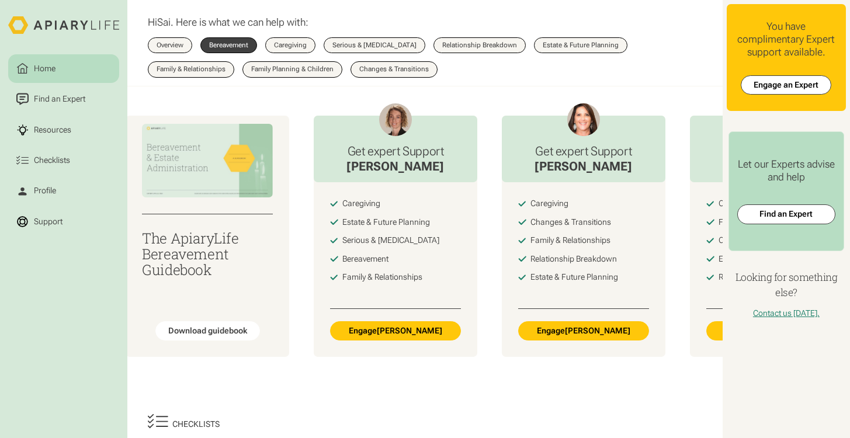  I want to click on p: Hi . Here is what we can help with:, so click(228, 23).